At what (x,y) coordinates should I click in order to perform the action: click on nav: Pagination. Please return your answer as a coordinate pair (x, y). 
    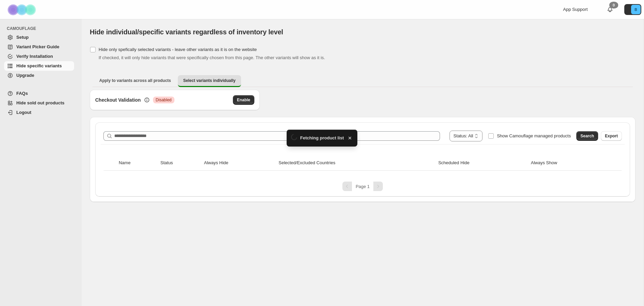
    Looking at the image, I should click on (363, 186).